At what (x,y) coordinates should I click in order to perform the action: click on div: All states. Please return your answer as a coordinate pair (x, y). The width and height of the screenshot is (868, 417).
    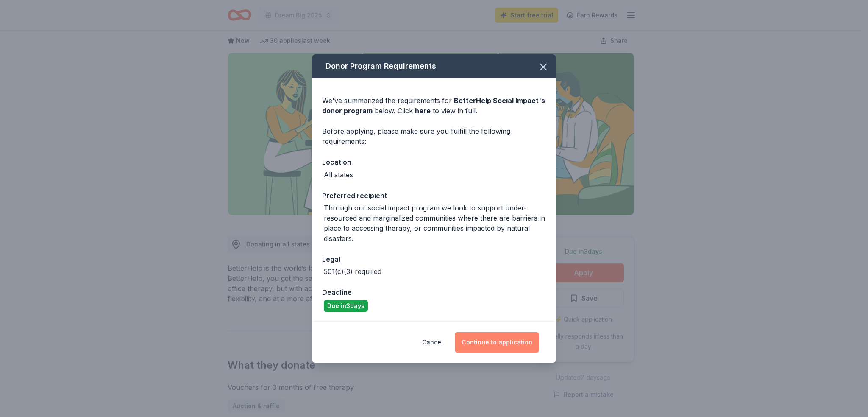
    Looking at the image, I should click on (338, 174).